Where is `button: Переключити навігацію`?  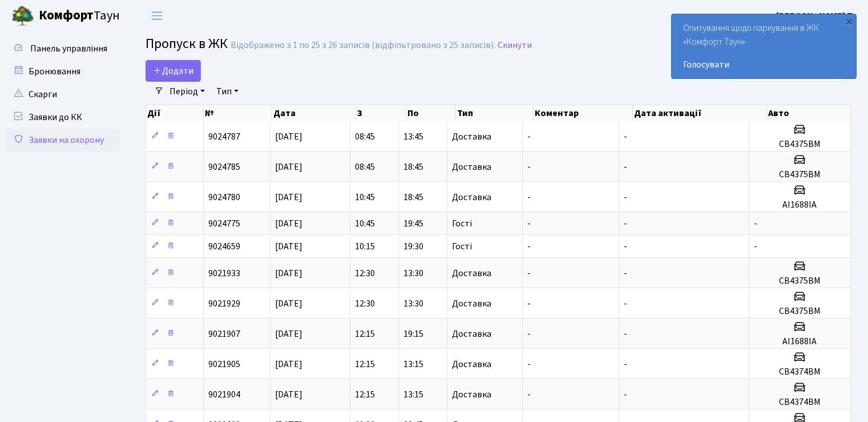
button: Переключити навігацію is located at coordinates (157, 16).